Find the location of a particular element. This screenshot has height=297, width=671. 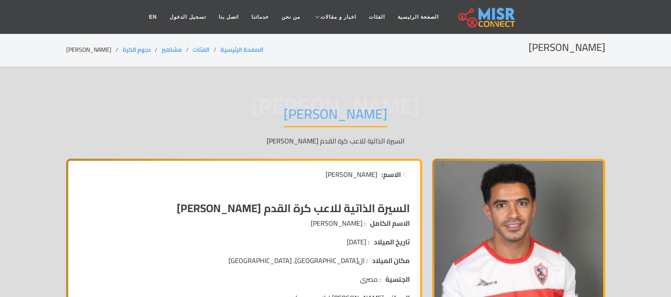

img: main.misr_connect is located at coordinates (486, 17).